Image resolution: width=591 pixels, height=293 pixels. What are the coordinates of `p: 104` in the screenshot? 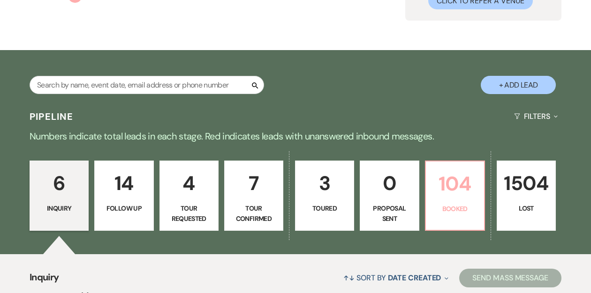 It's located at (455, 184).